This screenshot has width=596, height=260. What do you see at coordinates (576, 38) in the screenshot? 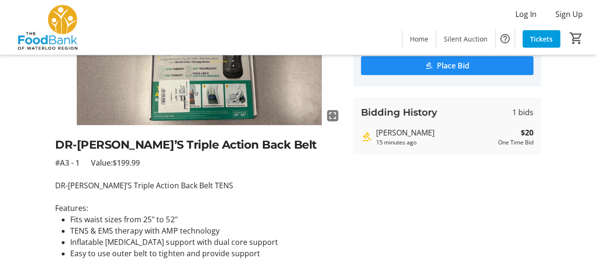
I see `button: Cart` at bounding box center [576, 38].